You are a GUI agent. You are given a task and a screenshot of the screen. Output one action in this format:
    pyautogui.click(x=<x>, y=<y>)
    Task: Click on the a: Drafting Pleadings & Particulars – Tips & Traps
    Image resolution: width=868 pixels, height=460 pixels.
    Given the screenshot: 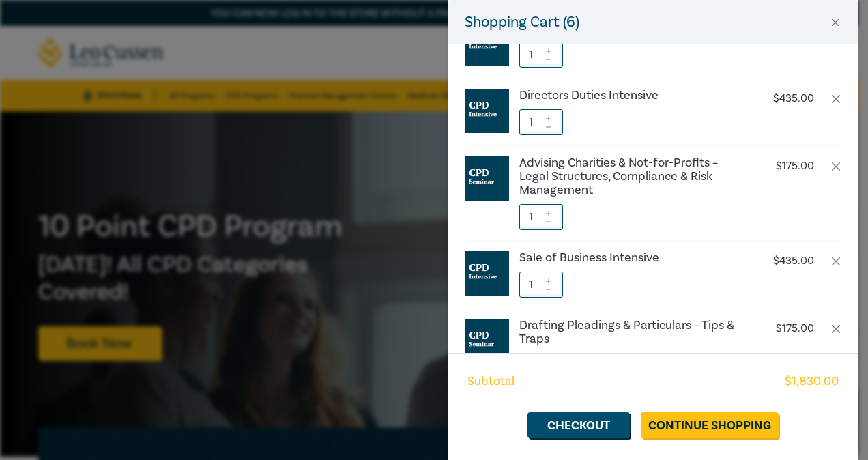 What is the action you would take?
    pyautogui.click(x=633, y=333)
    